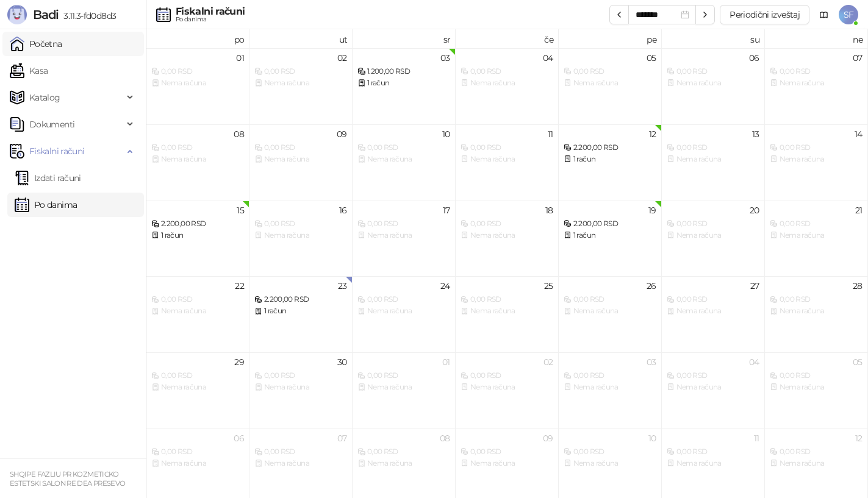 The image size is (868, 498). I want to click on span: Fiskalni računi, so click(56, 151).